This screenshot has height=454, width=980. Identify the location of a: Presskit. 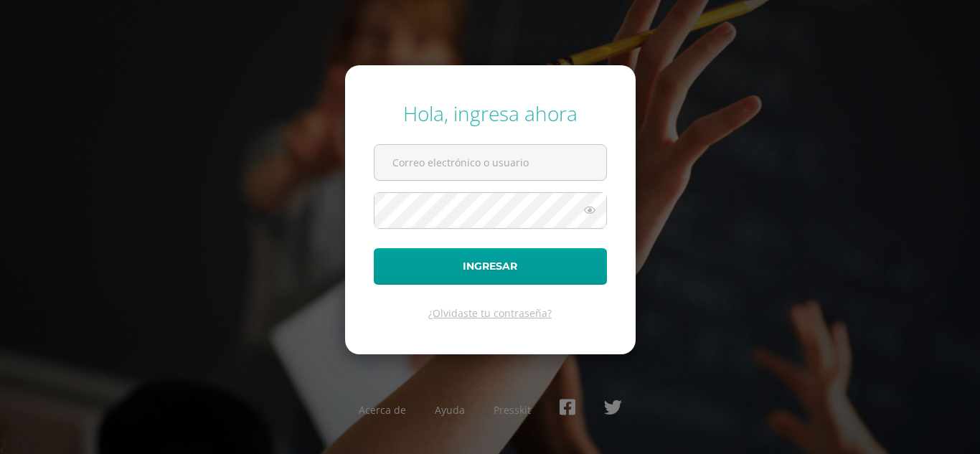
(512, 410).